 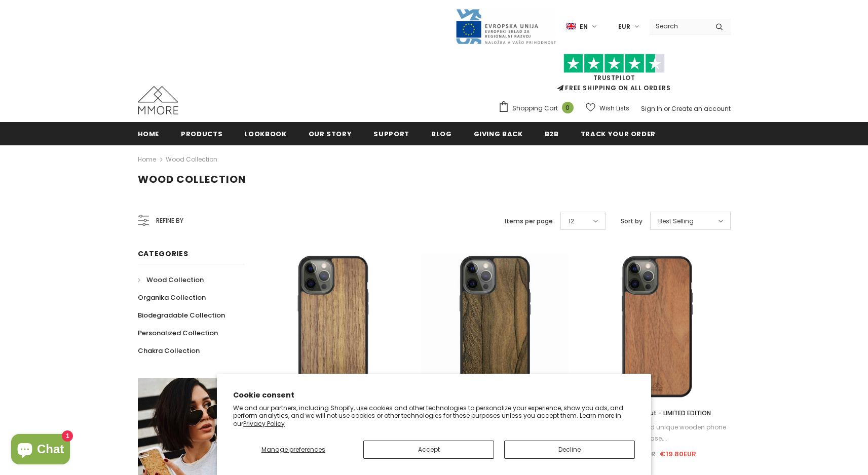 I want to click on p: We and our partners, including Shopify, use cookies and other technologies to personalize your ex..., so click(x=434, y=416).